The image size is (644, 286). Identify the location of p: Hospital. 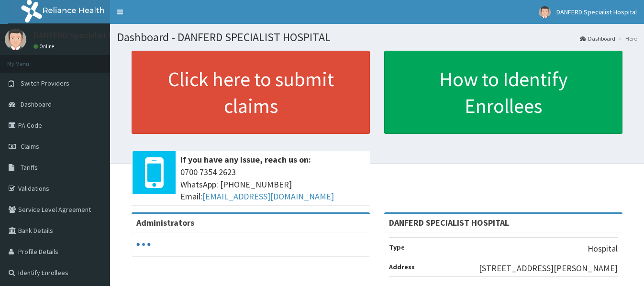
(603, 249).